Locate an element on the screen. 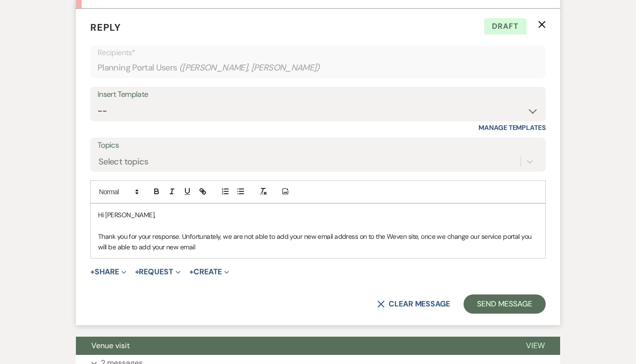 This screenshot has width=636, height=364. button: Share is located at coordinates (108, 272).